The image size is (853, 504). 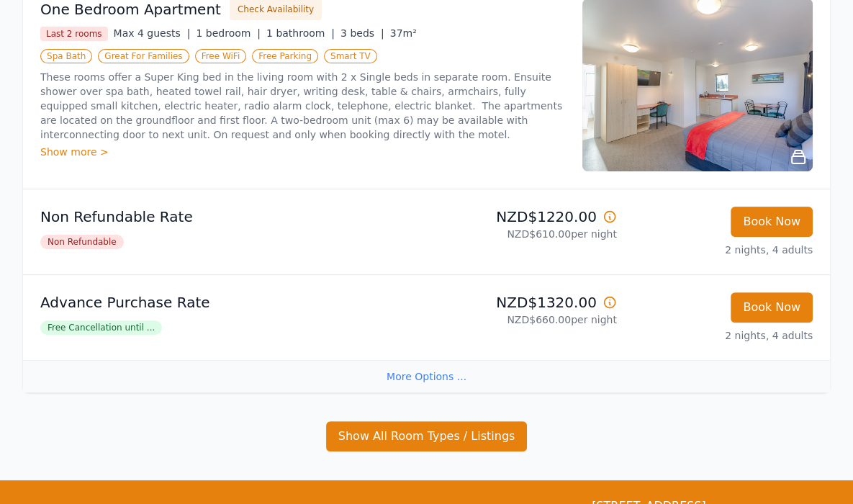 What do you see at coordinates (300, 33) in the screenshot?
I see `span: 1 bathroom |` at bounding box center [300, 33].